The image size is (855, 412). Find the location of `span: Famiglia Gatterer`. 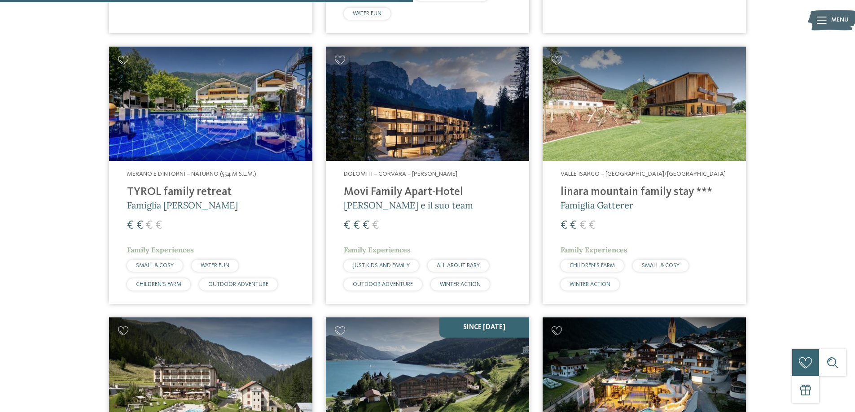

span: Famiglia Gatterer is located at coordinates (597, 205).